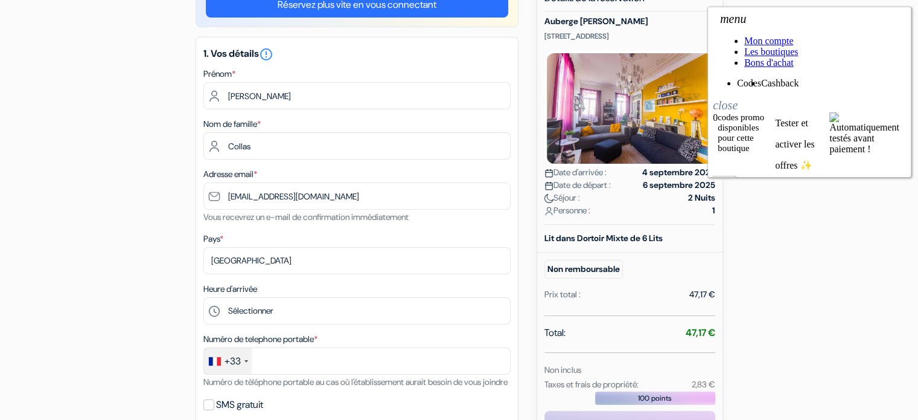  I want to click on strong: 1, so click(714, 210).